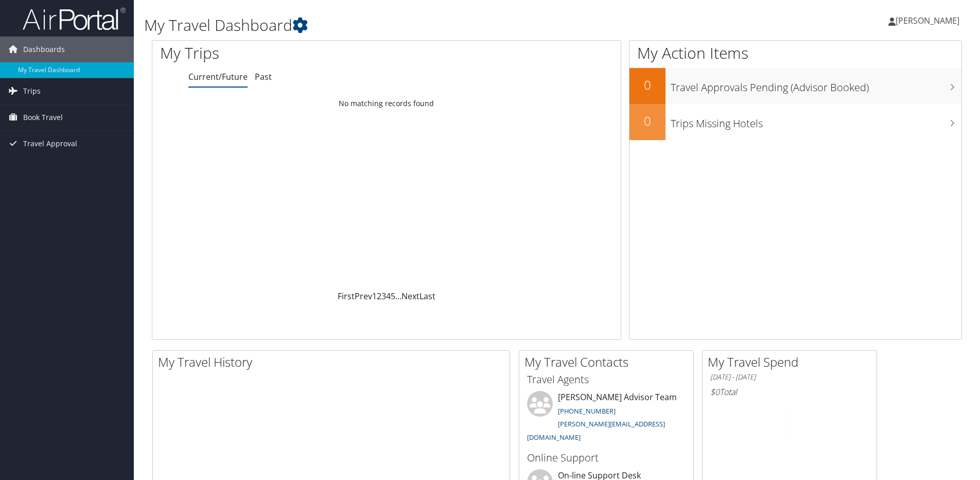 Image resolution: width=980 pixels, height=480 pixels. What do you see at coordinates (419, 25) in the screenshot?
I see `h1: My Travel Dashboard` at bounding box center [419, 25].